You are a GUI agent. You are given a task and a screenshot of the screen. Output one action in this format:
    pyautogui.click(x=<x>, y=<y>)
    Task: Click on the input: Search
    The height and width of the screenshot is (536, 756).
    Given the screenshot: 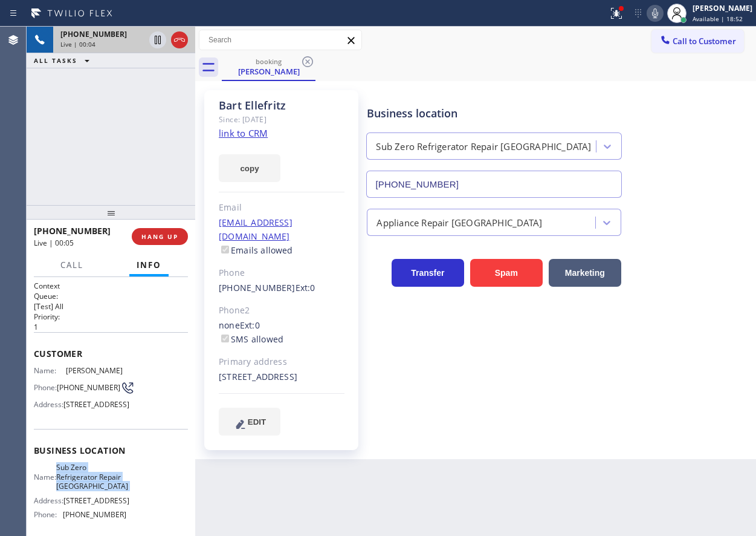 What is the action you would take?
    pyautogui.click(x=281, y=40)
    